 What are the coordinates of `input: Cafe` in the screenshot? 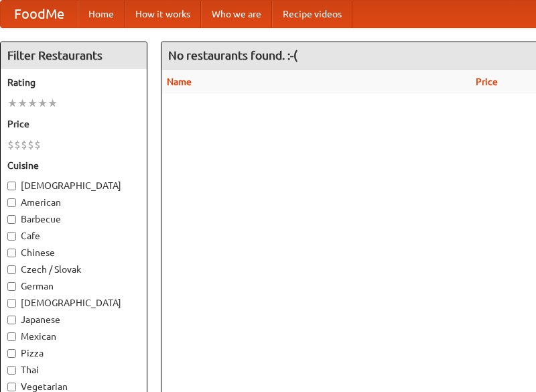 It's located at (11, 235).